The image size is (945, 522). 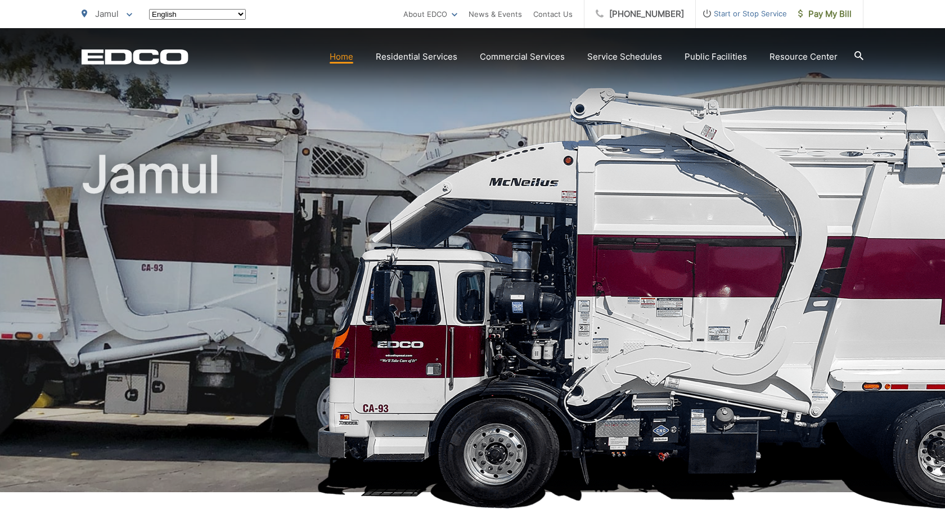 What do you see at coordinates (197, 14) in the screenshot?
I see `select: Select a language` at bounding box center [197, 14].